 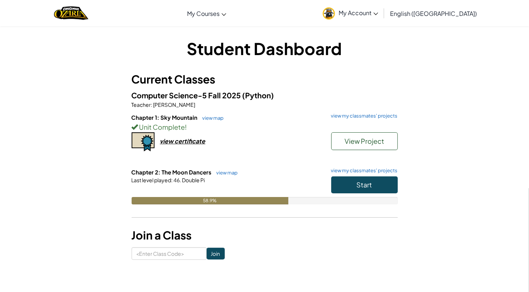 I want to click on span: (Python), so click(x=258, y=95).